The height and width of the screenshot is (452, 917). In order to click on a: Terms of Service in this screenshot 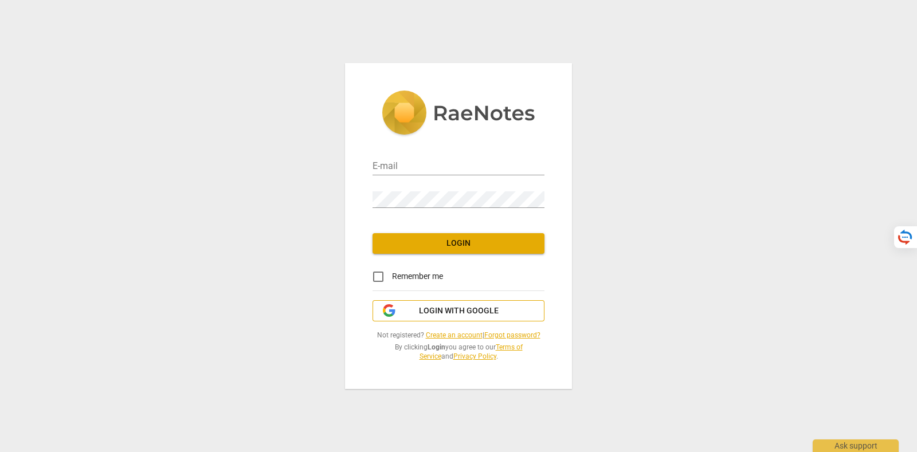, I will do `click(471, 352)`.